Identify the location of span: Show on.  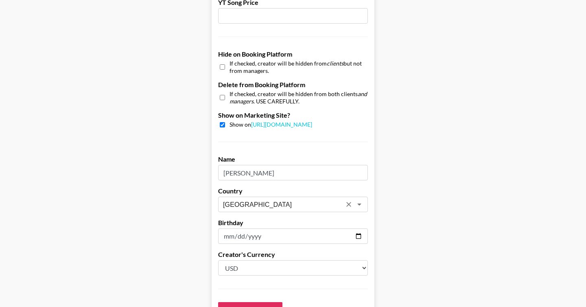
(270, 124).